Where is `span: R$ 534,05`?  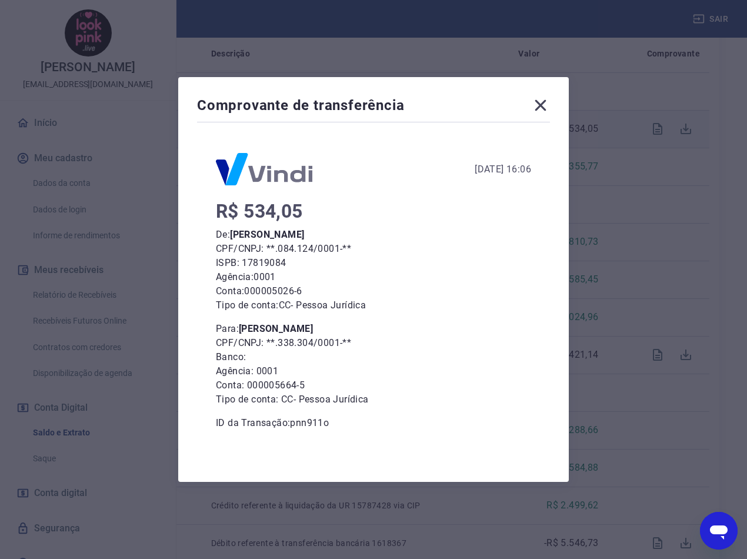 span: R$ 534,05 is located at coordinates (260, 211).